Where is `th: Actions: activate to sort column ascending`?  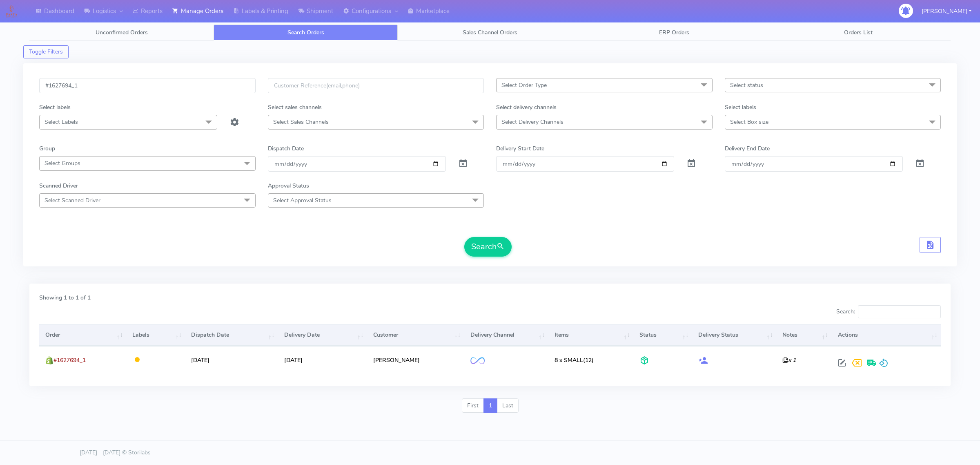 th: Actions: activate to sort column ascending is located at coordinates (886, 336).